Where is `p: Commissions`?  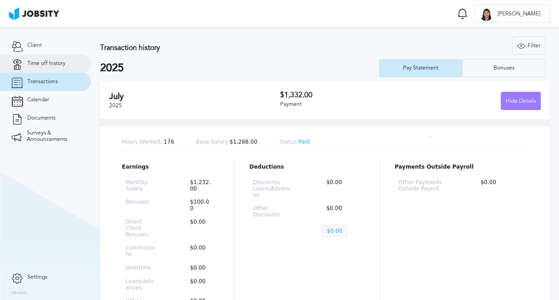 p: Commissions is located at coordinates (141, 252).